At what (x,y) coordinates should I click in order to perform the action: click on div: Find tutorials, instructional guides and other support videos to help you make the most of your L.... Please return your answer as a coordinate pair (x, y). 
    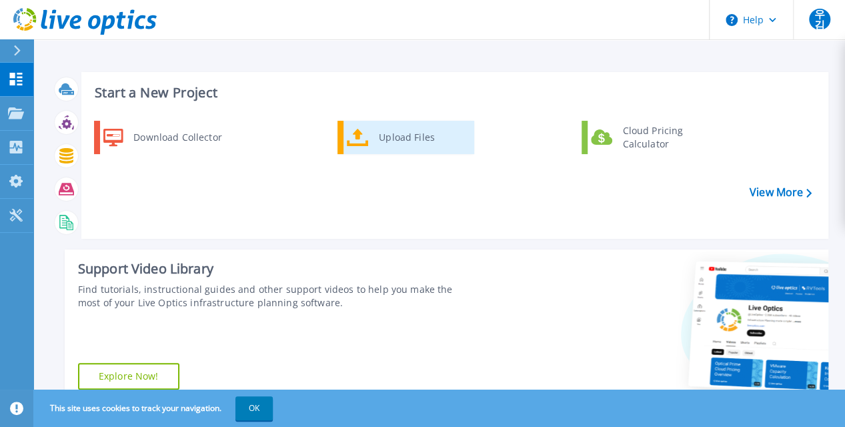
    Looking at the image, I should click on (276, 296).